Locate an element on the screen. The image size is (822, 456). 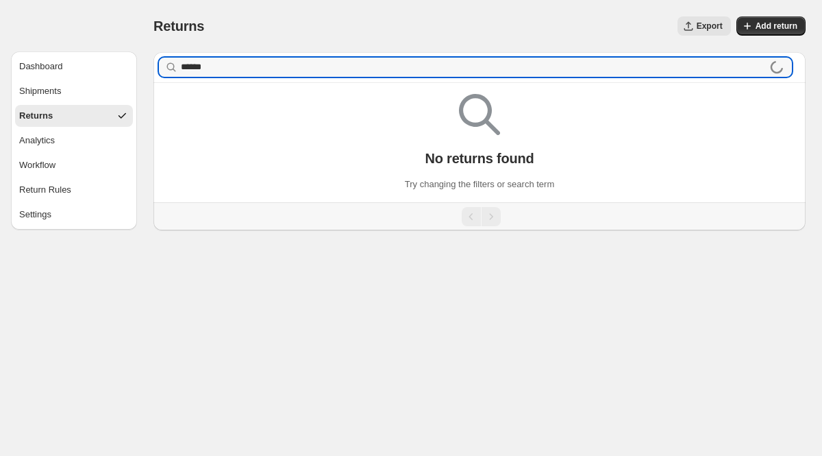
p: Try changing the filters or search term is located at coordinates (480, 184).